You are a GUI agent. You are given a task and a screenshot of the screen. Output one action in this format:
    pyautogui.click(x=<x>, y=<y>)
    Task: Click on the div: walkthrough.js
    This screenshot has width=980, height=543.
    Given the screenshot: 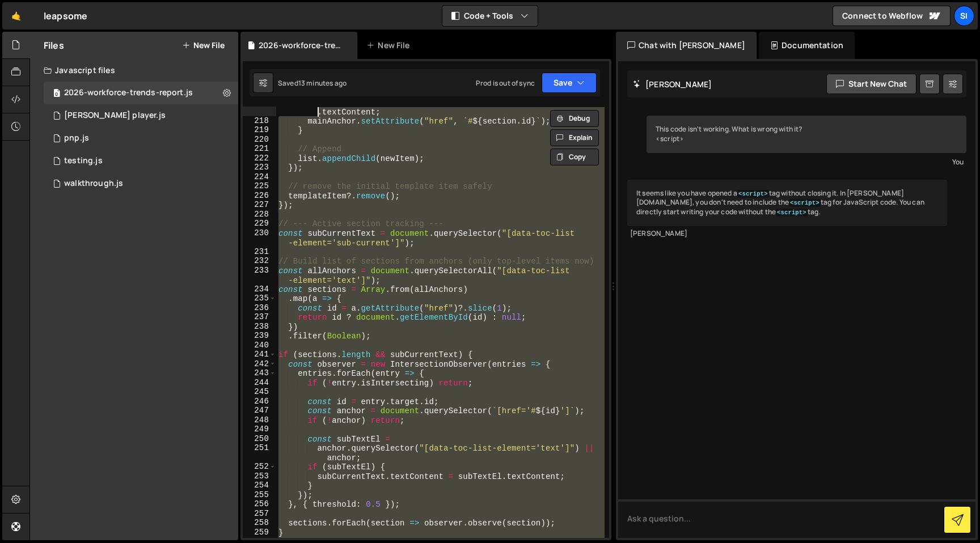 What is the action you would take?
    pyautogui.click(x=94, y=184)
    